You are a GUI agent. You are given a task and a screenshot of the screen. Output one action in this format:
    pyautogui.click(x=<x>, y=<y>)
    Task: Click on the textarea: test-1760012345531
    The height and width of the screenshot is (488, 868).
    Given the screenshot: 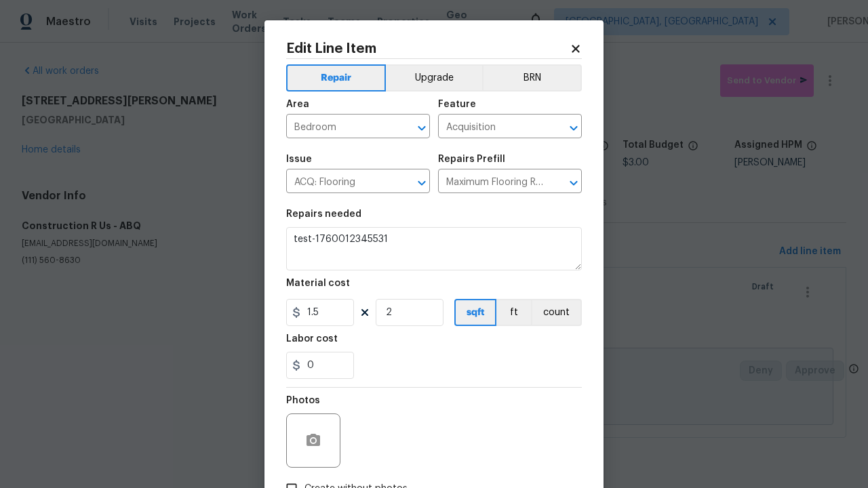 What is the action you would take?
    pyautogui.click(x=434, y=248)
    